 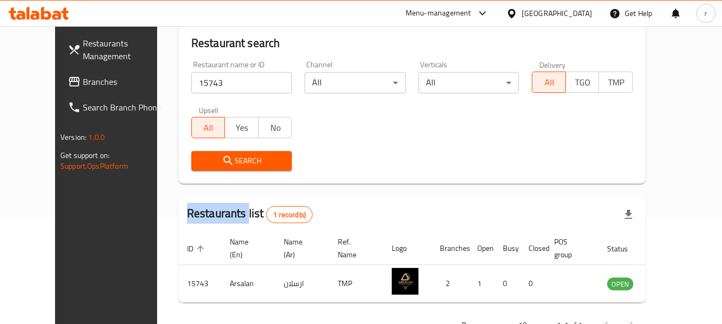 I want to click on th: Logo, so click(x=407, y=248).